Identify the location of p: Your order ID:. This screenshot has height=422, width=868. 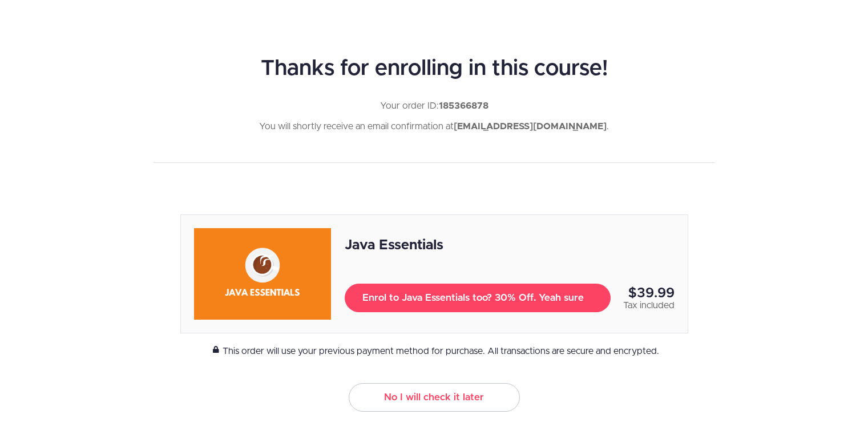
(435, 106).